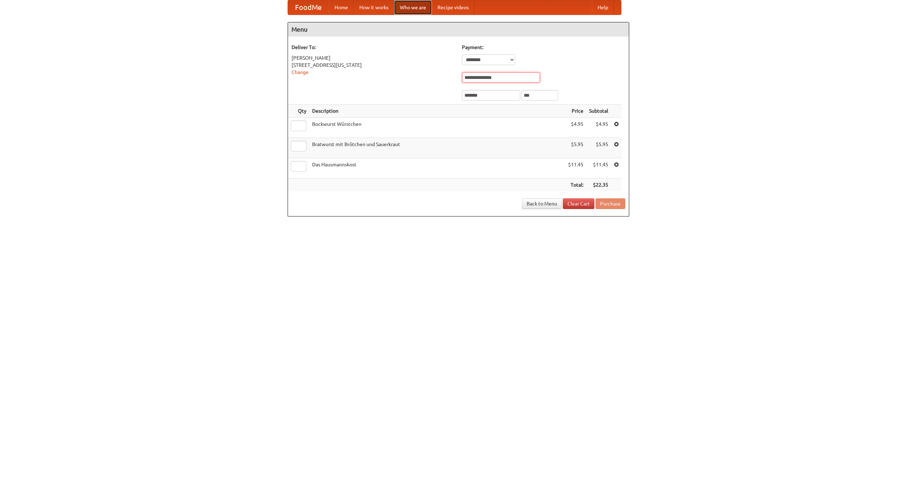 This screenshot has height=503, width=909. Describe the element at coordinates (413, 7) in the screenshot. I see `a: Who we are` at that location.